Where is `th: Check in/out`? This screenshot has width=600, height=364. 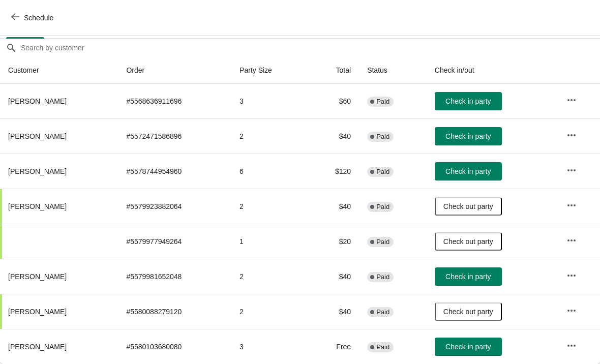
th: Check in/out is located at coordinates (492, 70).